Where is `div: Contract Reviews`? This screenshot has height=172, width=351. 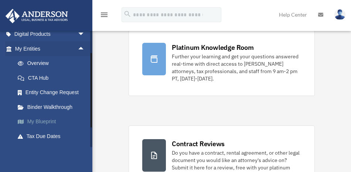 div: Contract Reviews is located at coordinates (198, 144).